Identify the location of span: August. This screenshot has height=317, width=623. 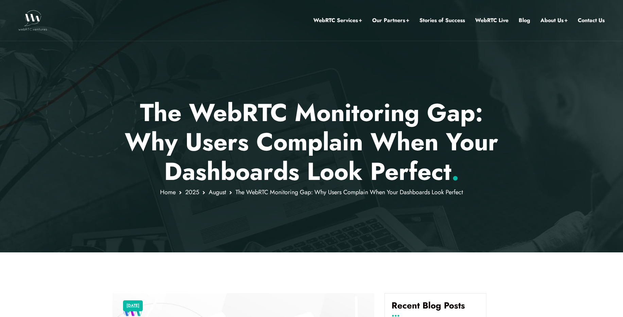
(217, 192).